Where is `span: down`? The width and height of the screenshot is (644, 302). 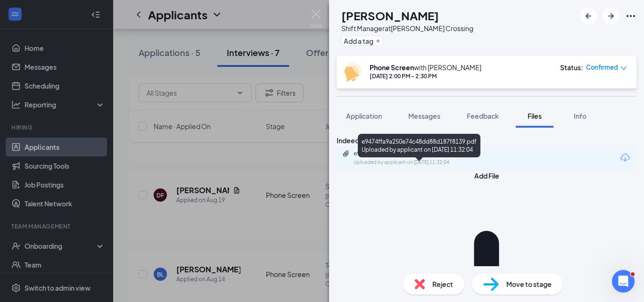 span: down is located at coordinates (624, 68).